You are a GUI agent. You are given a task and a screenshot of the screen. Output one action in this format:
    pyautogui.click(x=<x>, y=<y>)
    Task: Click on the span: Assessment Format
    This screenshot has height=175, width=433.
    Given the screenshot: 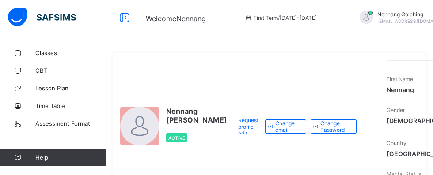 What is the action you would take?
    pyautogui.click(x=71, y=124)
    